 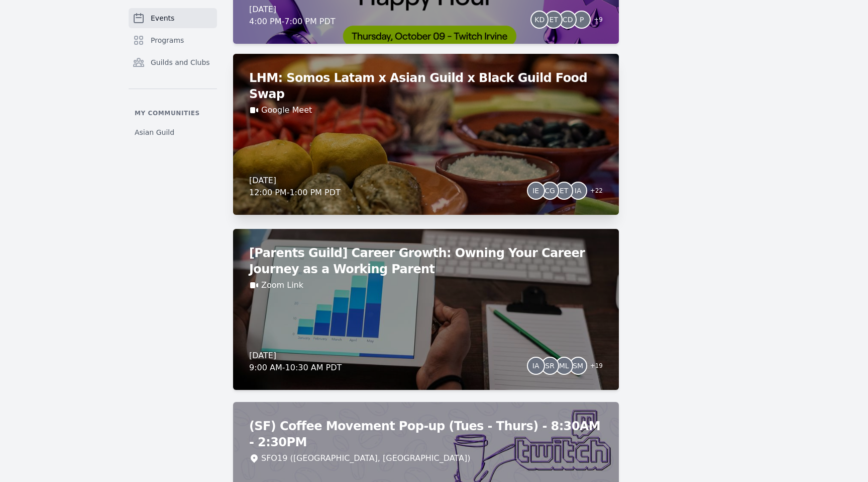 What do you see at coordinates (173, 133) in the screenshot?
I see `a: Asian Guild` at bounding box center [173, 133].